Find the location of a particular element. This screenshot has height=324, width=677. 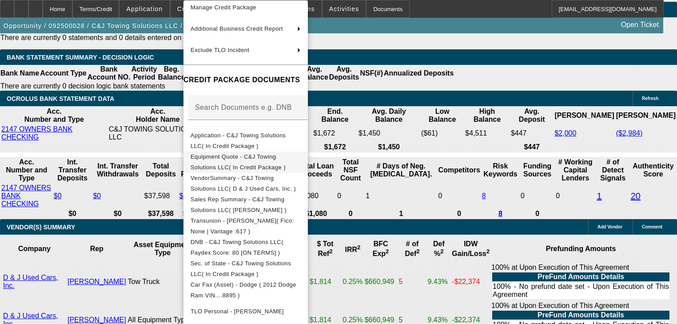

span: Sec. of State - C&J Towing Solutions LLC( In Credit Package ) is located at coordinates (241, 268).